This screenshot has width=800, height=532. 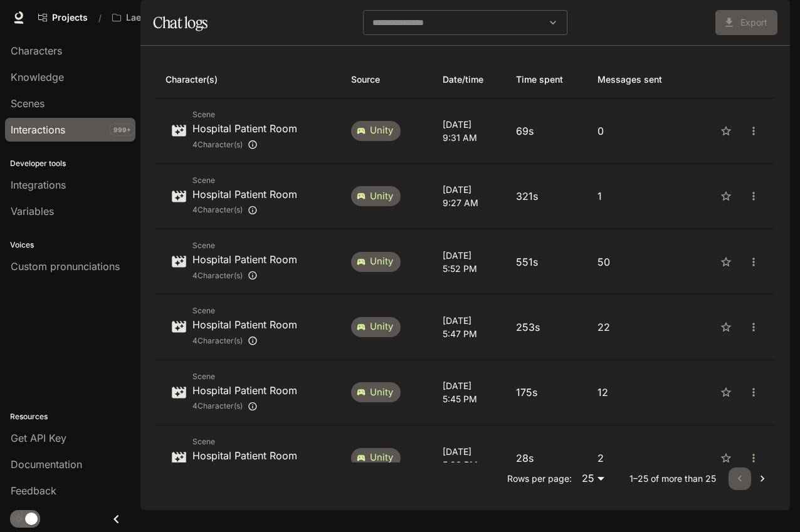 What do you see at coordinates (180, 23) in the screenshot?
I see `h1: Chat logs` at bounding box center [180, 23].